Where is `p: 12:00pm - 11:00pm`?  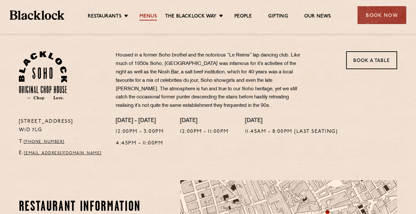
p: 12:00pm - 11:00pm is located at coordinates (205, 132).